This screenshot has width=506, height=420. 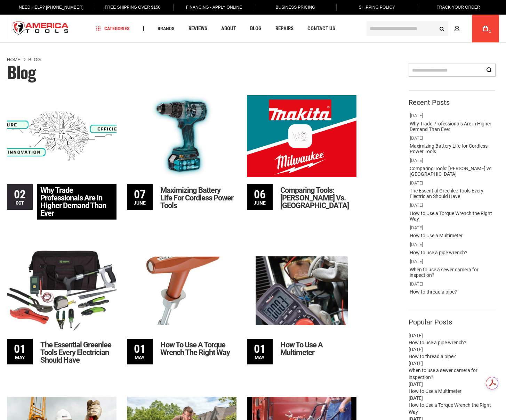 What do you see at coordinates (377, 7) in the screenshot?
I see `span: Shipping Policy` at bounding box center [377, 7].